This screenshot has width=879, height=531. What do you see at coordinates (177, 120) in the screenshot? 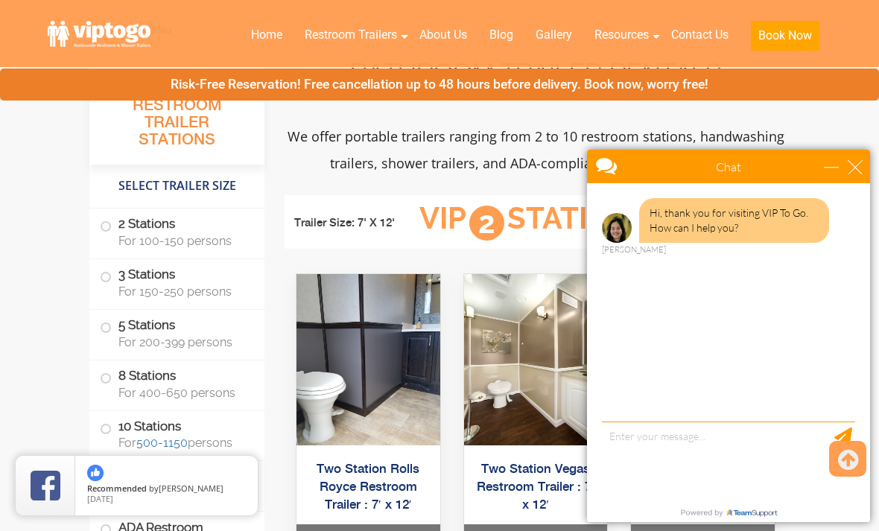
I see `h3: All Portable Restroom Trailer Stations` at bounding box center [177, 120].